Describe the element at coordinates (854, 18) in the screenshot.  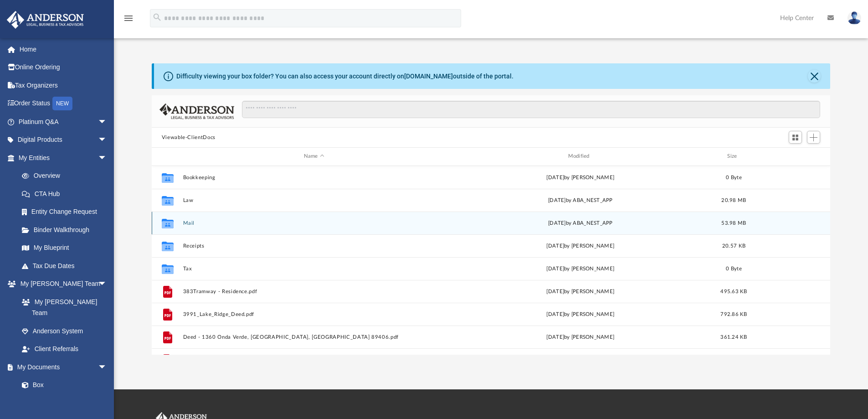
I see `img: User Pic` at that location.